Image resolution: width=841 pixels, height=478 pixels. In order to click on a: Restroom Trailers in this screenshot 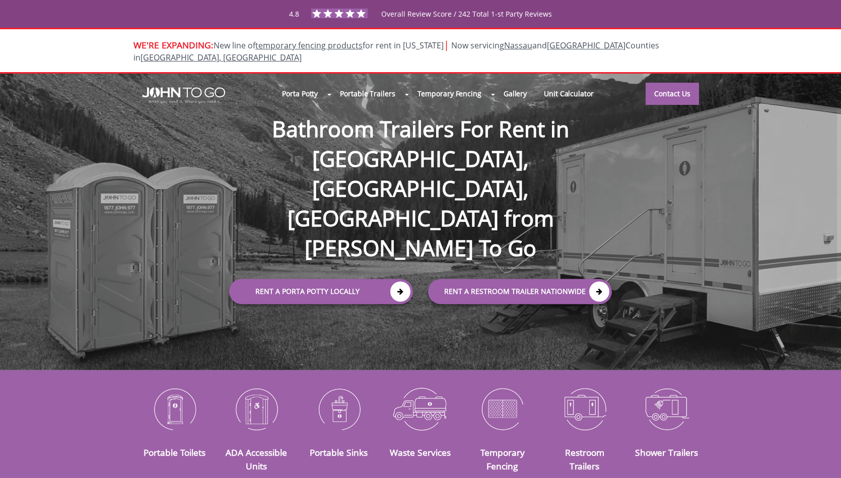, I will do `click(585, 458)`.